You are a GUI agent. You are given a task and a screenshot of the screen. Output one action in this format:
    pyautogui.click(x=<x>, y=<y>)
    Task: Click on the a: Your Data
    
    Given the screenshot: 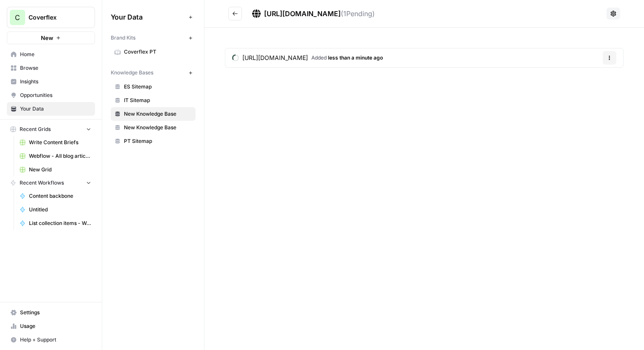 What is the action you would take?
    pyautogui.click(x=51, y=109)
    